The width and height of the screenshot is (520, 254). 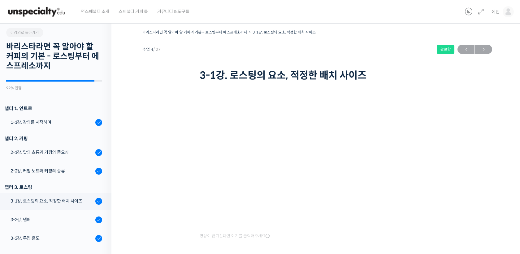 What do you see at coordinates (52, 201) in the screenshot?
I see `div: 3-1강. 로스팅의 요소, 적정한 배치 사이즈` at bounding box center [52, 201].